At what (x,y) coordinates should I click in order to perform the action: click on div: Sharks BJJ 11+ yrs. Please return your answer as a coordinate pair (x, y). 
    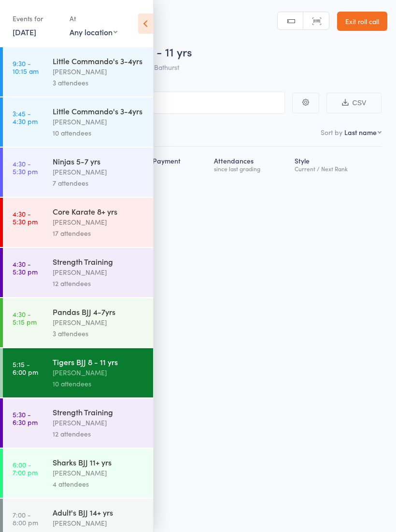
    Looking at the image, I should click on (98, 462).